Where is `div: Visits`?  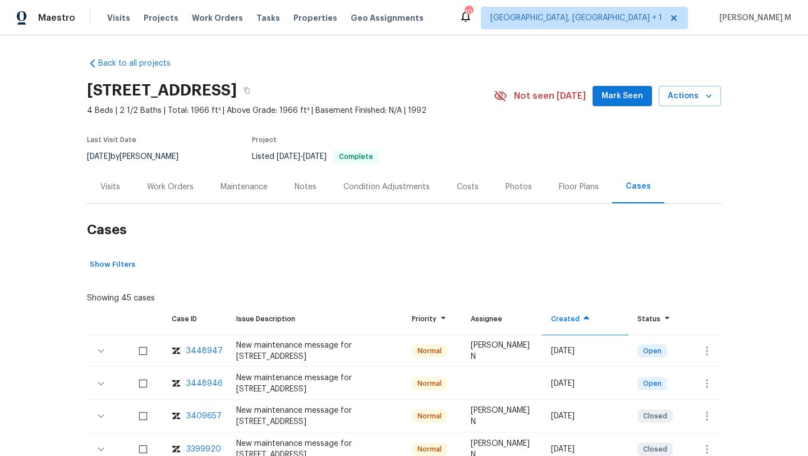
div: Visits is located at coordinates (110, 187).